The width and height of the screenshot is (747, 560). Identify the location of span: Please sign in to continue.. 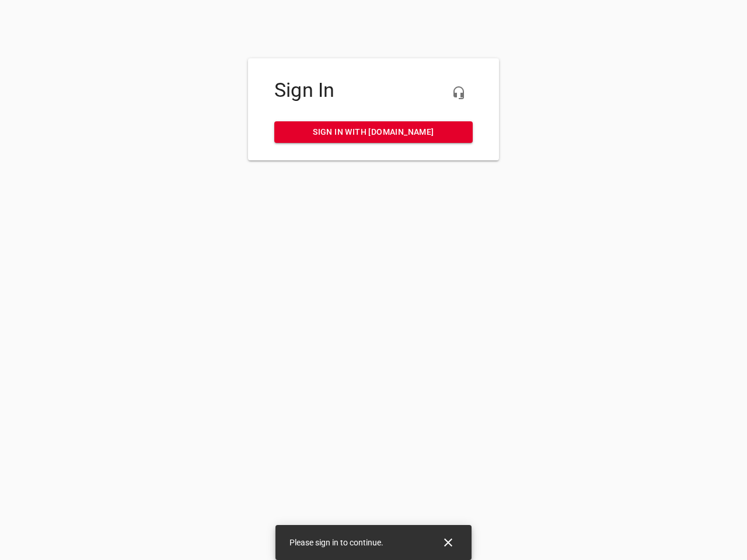
(336, 543).